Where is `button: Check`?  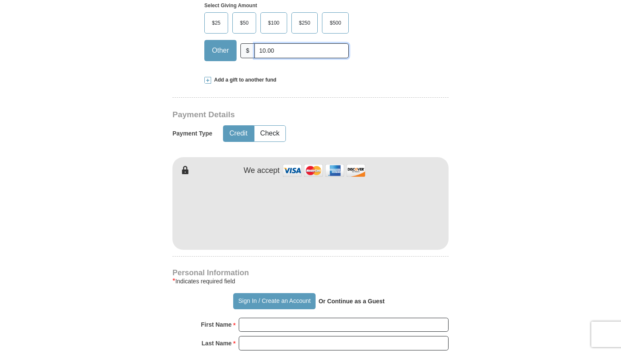
button: Check is located at coordinates (270, 133).